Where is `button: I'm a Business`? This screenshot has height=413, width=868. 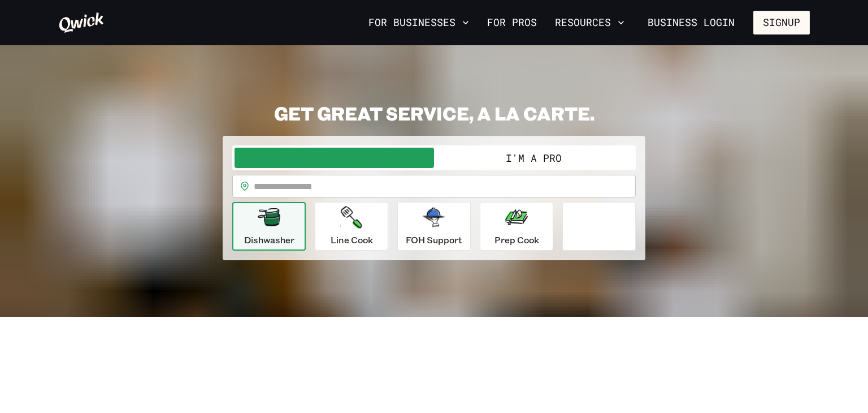
button: I'm a Business is located at coordinates (334, 157).